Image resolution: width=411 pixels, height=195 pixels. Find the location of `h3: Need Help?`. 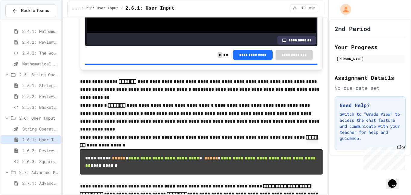

h3: Need Help? is located at coordinates (370, 105).